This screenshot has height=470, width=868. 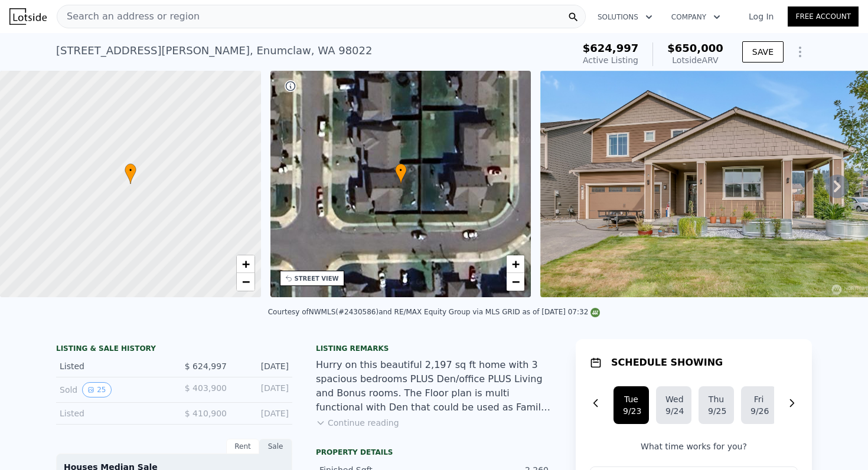 I want to click on p: What time works for you?, so click(x=694, y=446).